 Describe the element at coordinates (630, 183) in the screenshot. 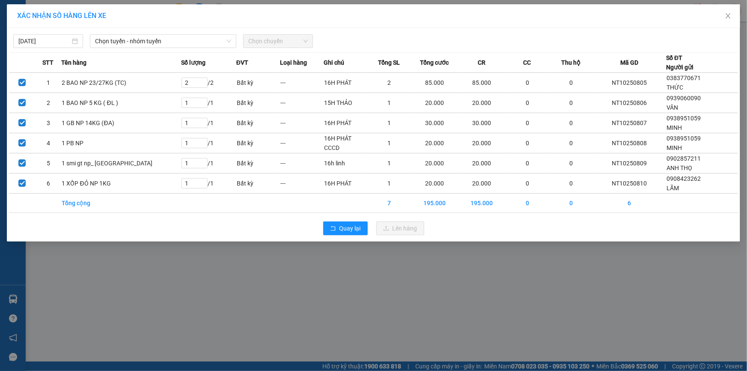

I see `td: NT10250810` at that location.